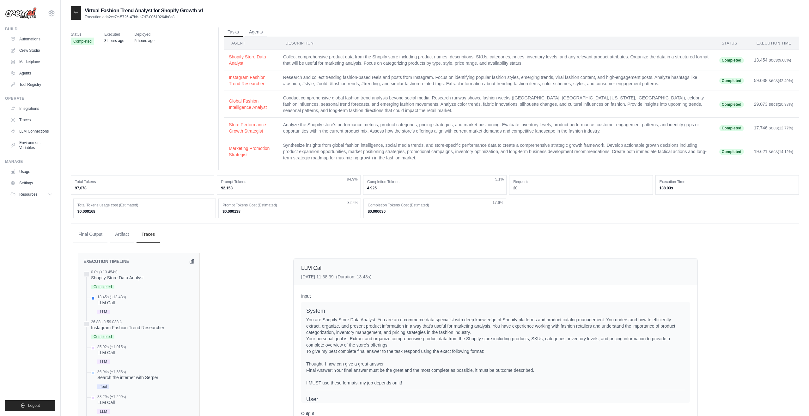 This screenshot has width=809, height=416. Describe the element at coordinates (496, 128) in the screenshot. I see `td: Analyze the Shopify store's performance metrics, product categories, pricing strategies, and mark...` at that location.